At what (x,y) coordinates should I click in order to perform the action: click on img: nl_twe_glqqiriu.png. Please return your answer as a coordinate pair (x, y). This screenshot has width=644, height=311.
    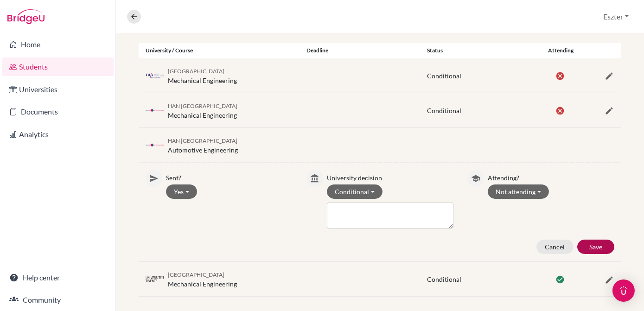
    Looking at the image, I should click on (155, 279).